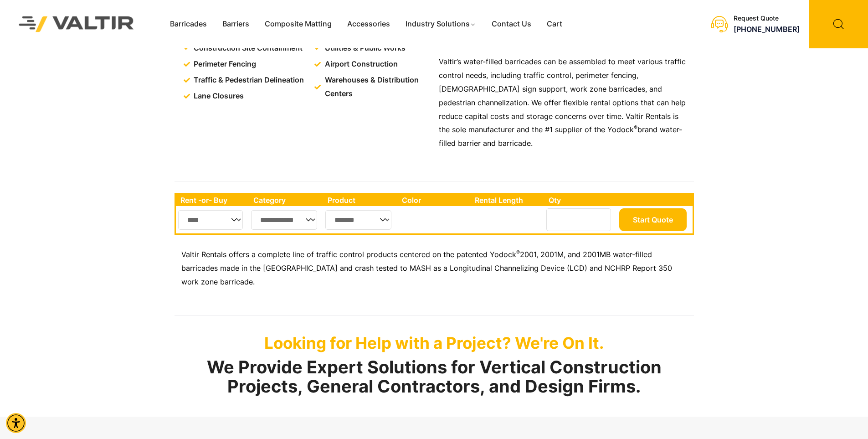 This screenshot has width=868, height=439. What do you see at coordinates (434, 200) in the screenshot?
I see `th: Color` at bounding box center [434, 200].